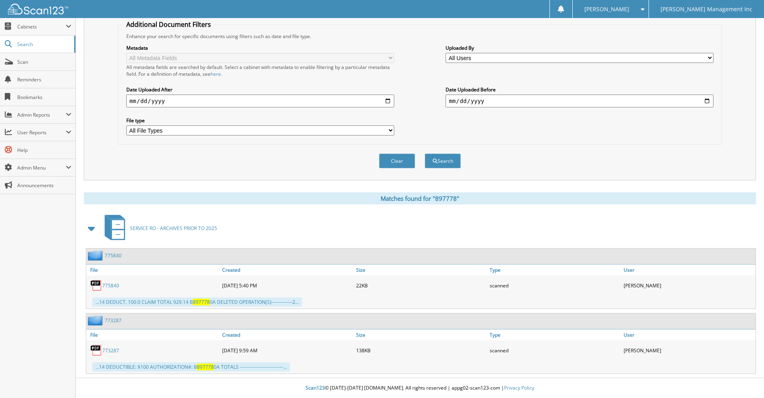  Describe the element at coordinates (41, 168) in the screenshot. I see `span: Admin Menu` at that location.